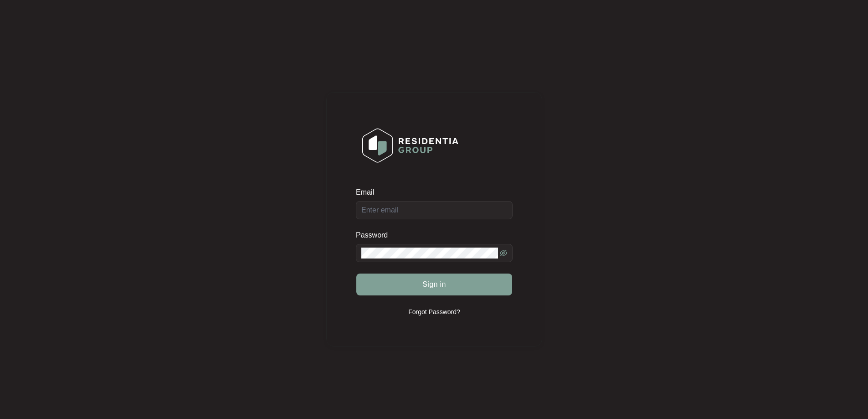  What do you see at coordinates (434, 284) in the screenshot?
I see `span: Sign in` at bounding box center [434, 284].